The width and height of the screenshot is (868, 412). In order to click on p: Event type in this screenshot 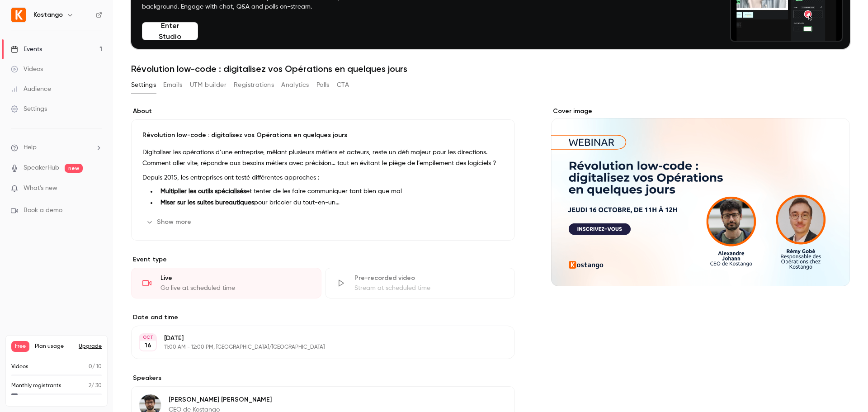, I will do `click(323, 260)`.